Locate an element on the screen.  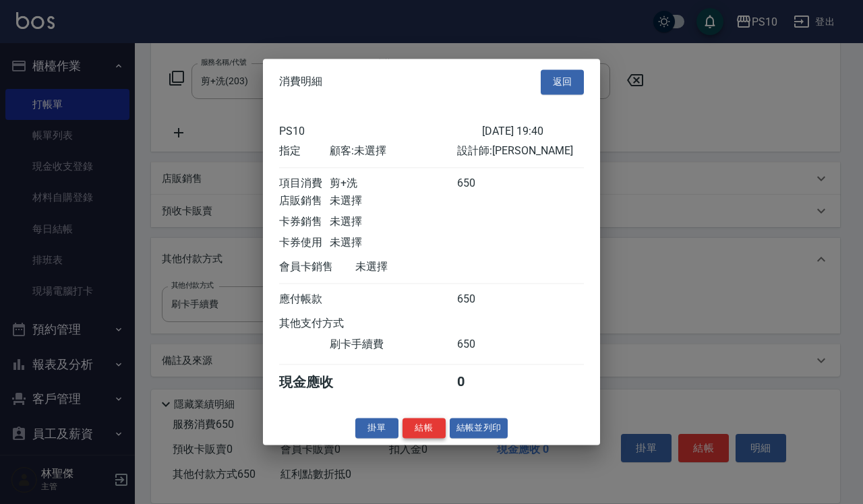
div: 指定 is located at coordinates (304, 151).